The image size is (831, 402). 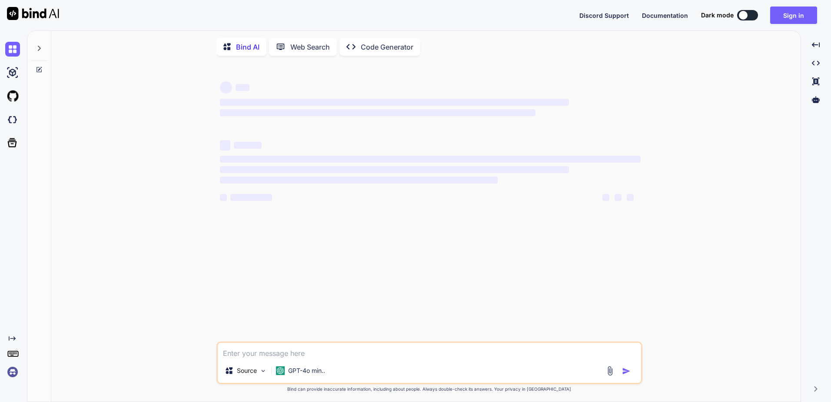 I want to click on img: chat, so click(x=13, y=49).